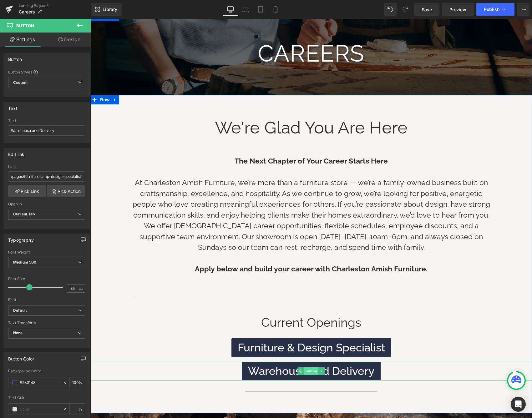 The height and width of the screenshot is (418, 532). I want to click on div: Typography, so click(21, 239).